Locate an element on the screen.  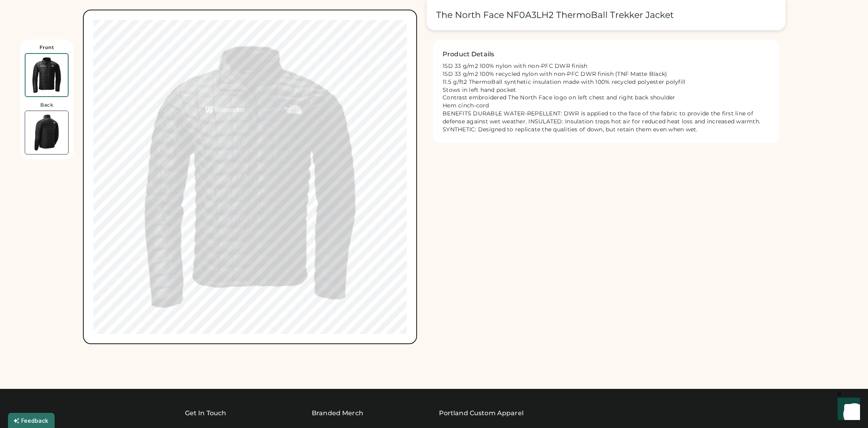
div: 15D 33 g/m2 100% nylon with non-PFC DWR finish 15D 33 g/m2 100% recycled nylon with non-PFC DWR f... is located at coordinates (606, 98).